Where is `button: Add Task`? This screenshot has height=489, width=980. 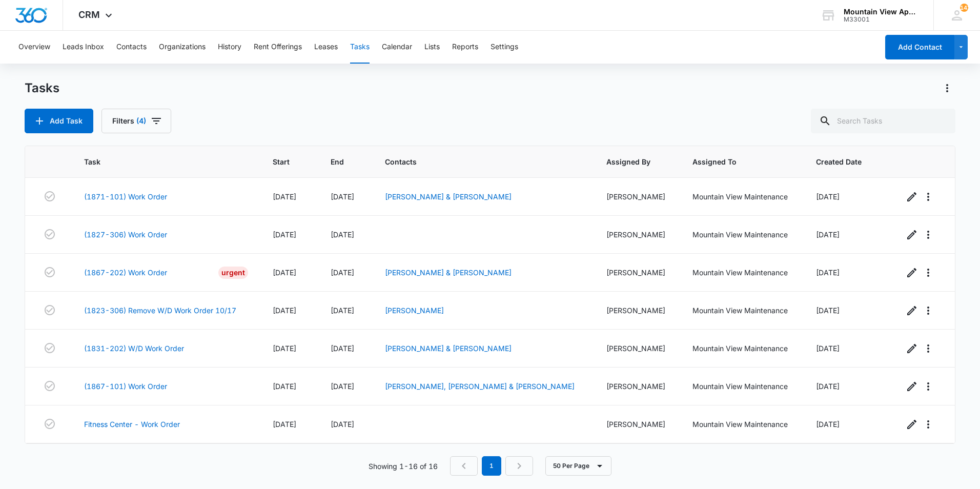 button: Add Task is located at coordinates (59, 121).